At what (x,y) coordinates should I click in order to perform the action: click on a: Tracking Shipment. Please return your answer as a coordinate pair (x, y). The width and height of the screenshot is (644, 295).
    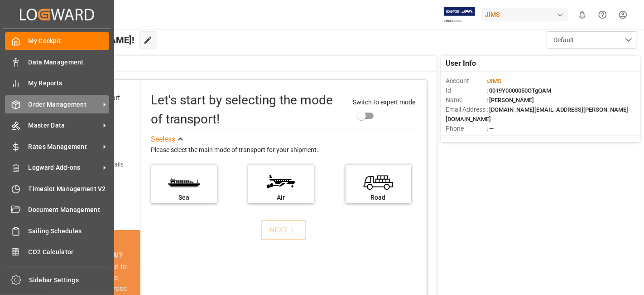
    Looking at the image, I should click on (57, 273).